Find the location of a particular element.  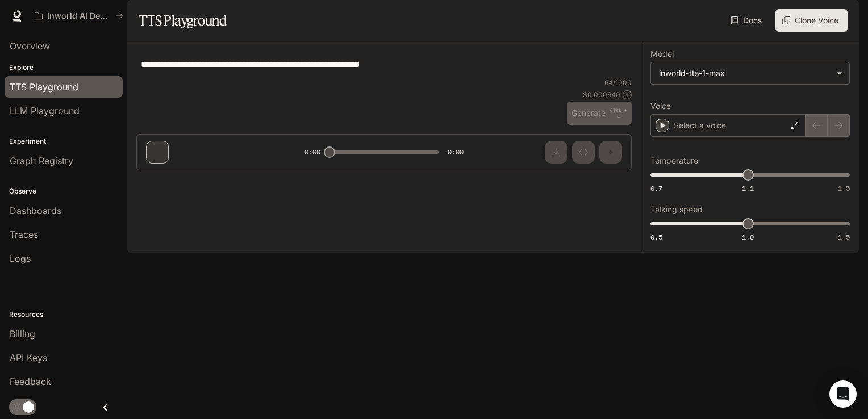

p: Model is located at coordinates (662, 54).